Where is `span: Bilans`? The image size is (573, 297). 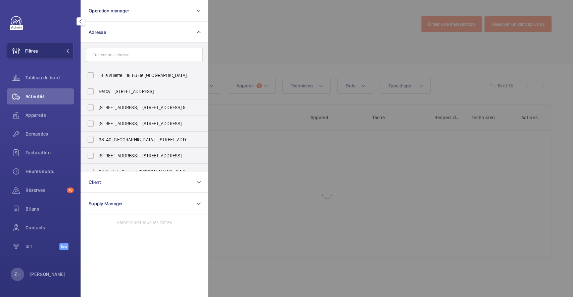 span: Bilans is located at coordinates (50, 209).